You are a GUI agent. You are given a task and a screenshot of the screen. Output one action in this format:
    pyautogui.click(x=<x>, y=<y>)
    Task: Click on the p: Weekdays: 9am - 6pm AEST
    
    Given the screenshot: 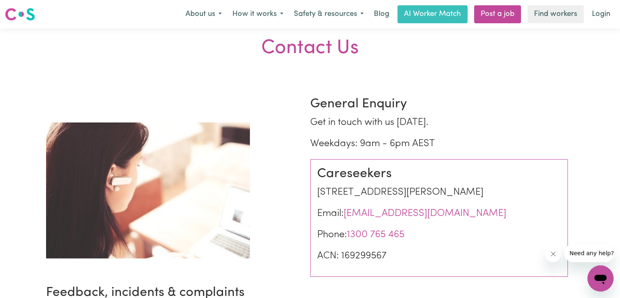 What is the action you would take?
    pyautogui.click(x=439, y=144)
    